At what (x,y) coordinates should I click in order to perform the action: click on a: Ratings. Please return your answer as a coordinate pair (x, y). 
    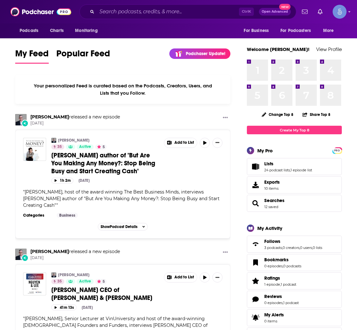
    Looking at the image, I should click on (280, 278).